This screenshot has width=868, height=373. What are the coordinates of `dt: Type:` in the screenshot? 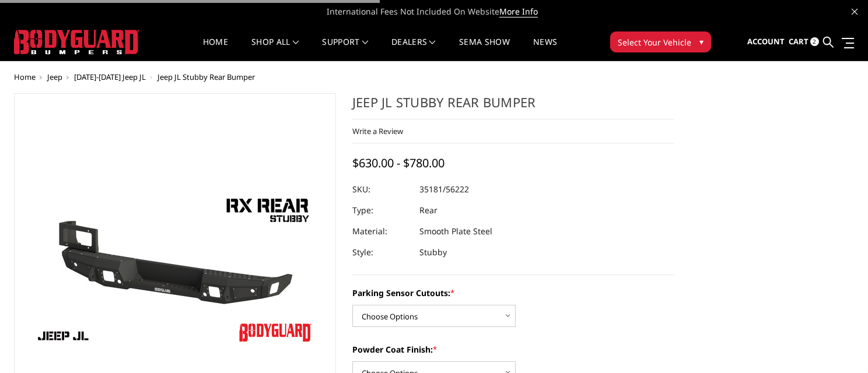 It's located at (382, 210).